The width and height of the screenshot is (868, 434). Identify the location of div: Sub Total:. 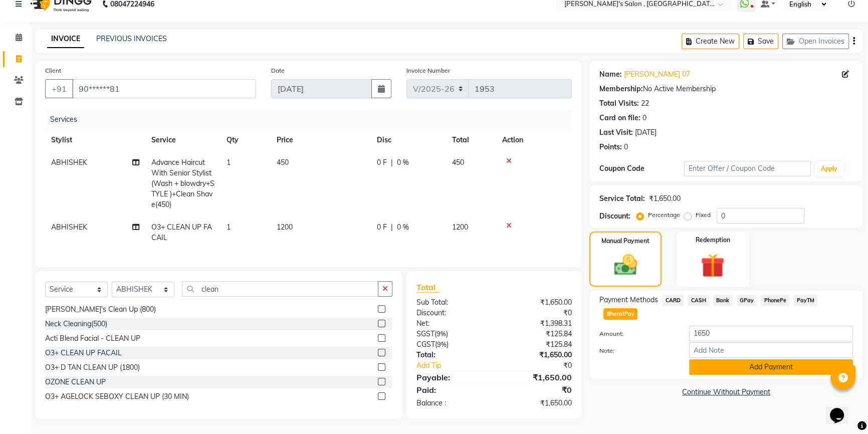
(452, 302).